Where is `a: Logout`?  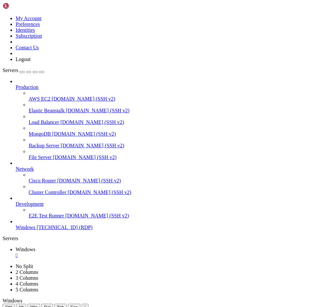 a: Logout is located at coordinates (23, 59).